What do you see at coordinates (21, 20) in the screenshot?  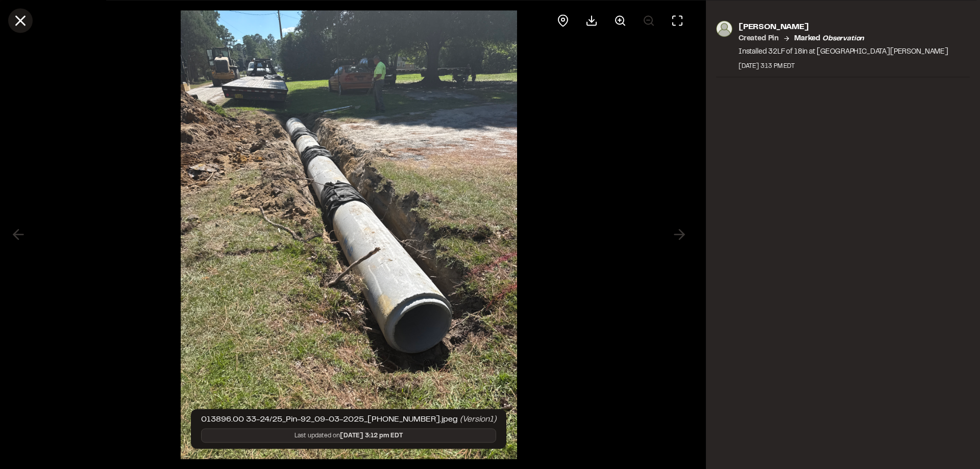 I see `button: Close modal` at bounding box center [21, 20].